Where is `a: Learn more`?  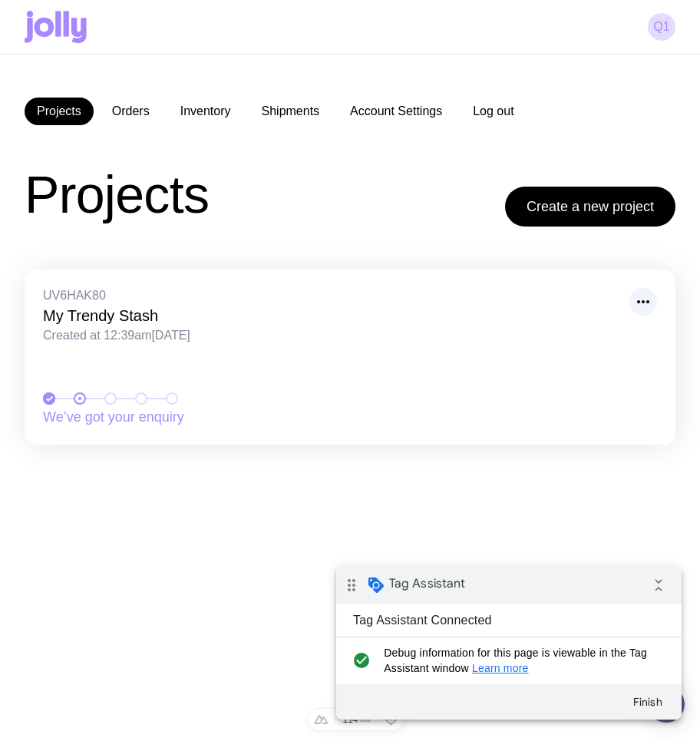 a: Learn more is located at coordinates (165, 102).